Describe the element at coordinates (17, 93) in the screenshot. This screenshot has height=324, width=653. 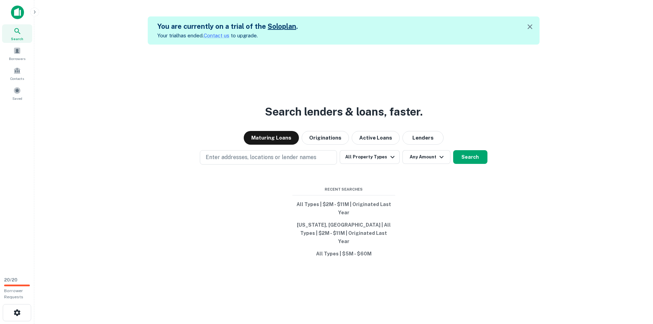
I see `div: Saved` at that location.